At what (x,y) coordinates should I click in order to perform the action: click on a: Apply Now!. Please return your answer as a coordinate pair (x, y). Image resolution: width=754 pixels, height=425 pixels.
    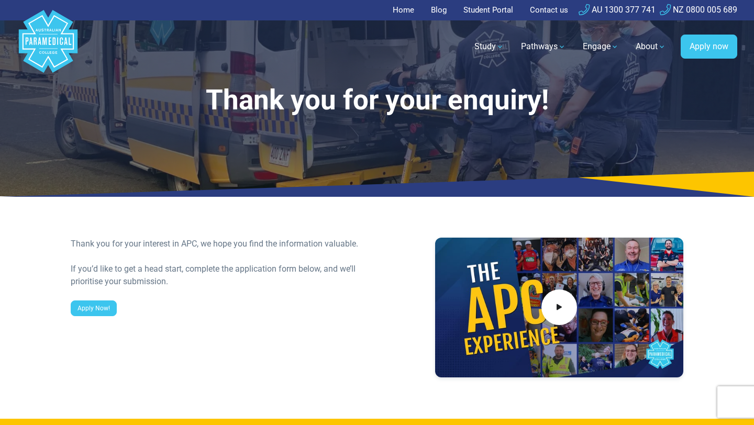
    Looking at the image, I should click on (94, 309).